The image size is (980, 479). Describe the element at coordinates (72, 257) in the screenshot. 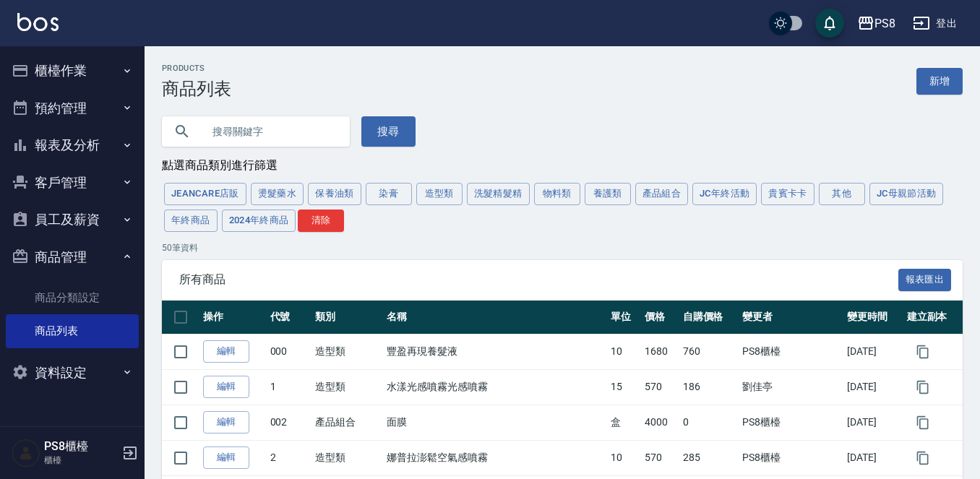

I see `button: 商品管理` at that location.